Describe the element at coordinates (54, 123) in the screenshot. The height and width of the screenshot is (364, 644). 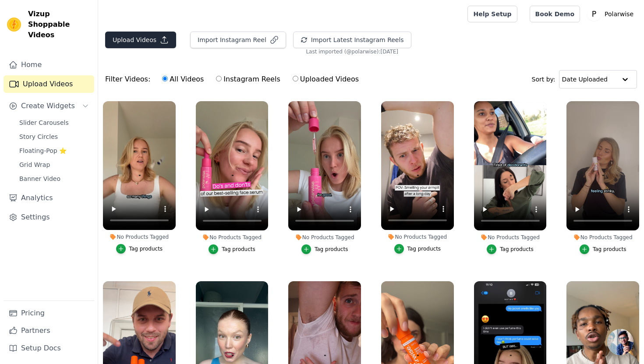
I see `a: Slider Carousels` at that location.